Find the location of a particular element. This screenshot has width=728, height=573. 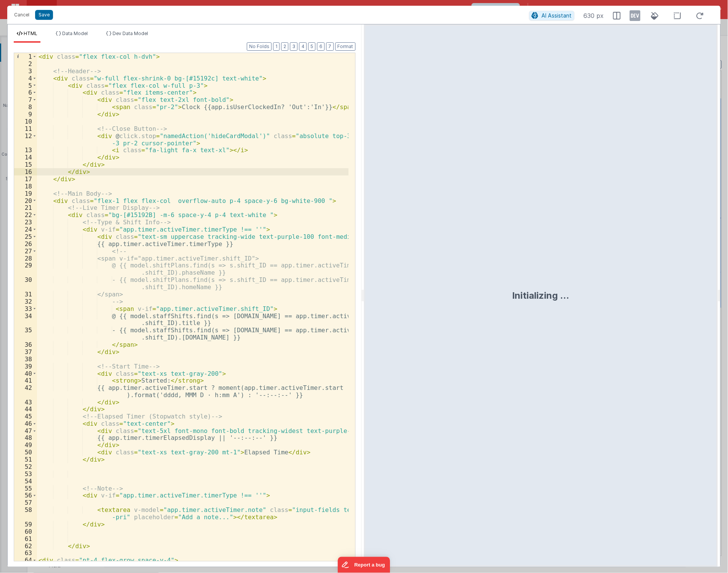

div: 57 is located at coordinates (26, 503).